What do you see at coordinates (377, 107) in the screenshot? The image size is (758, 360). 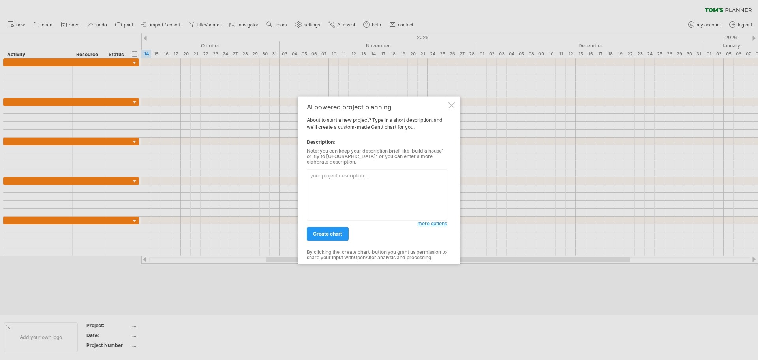 I see `div: AI powered project planning` at bounding box center [377, 107].